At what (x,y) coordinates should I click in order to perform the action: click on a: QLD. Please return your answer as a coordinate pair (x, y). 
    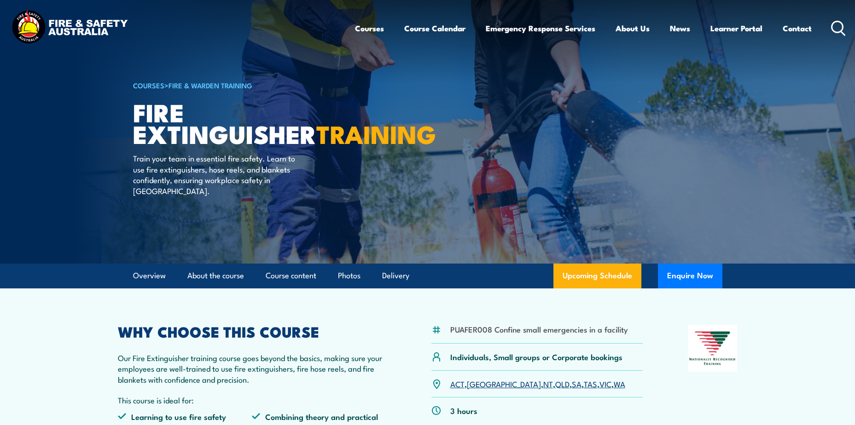
    Looking at the image, I should click on (562, 384).